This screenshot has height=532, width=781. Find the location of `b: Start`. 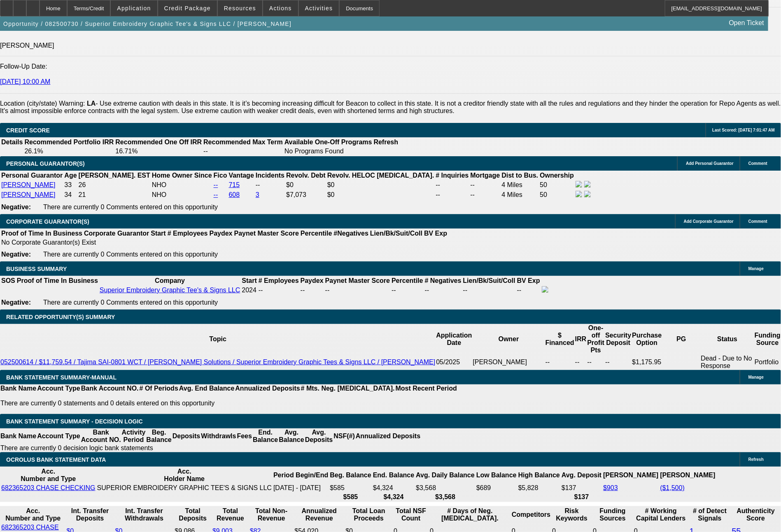

b: Start is located at coordinates (158, 234).